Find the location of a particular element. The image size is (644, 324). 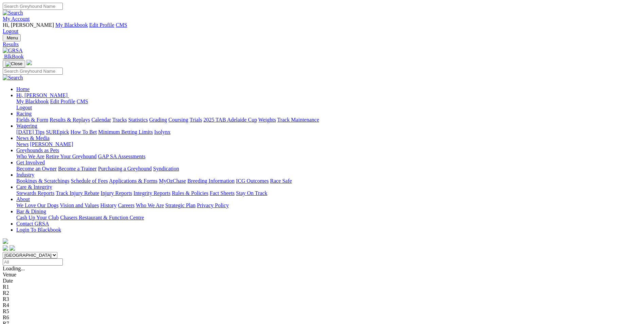

a: News is located at coordinates (23, 144).